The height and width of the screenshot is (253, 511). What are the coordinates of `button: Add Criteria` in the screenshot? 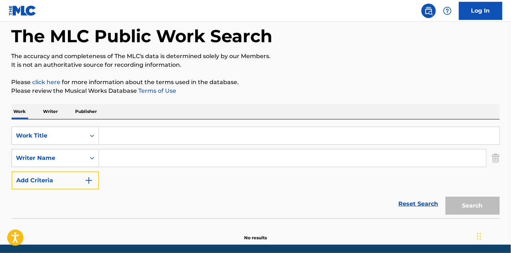 It's located at (55, 181).